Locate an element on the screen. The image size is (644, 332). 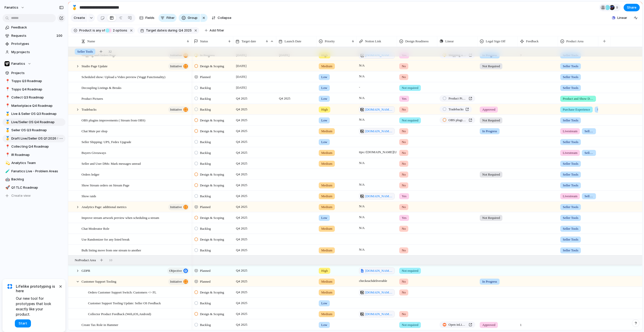
span: Legal Sign Off is located at coordinates (496, 41).